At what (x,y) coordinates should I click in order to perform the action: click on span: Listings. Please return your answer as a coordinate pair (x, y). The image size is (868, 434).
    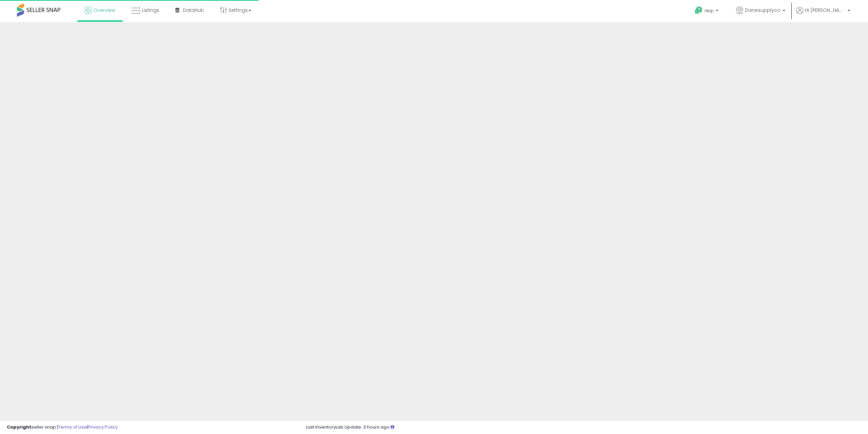
    Looking at the image, I should click on (151, 10).